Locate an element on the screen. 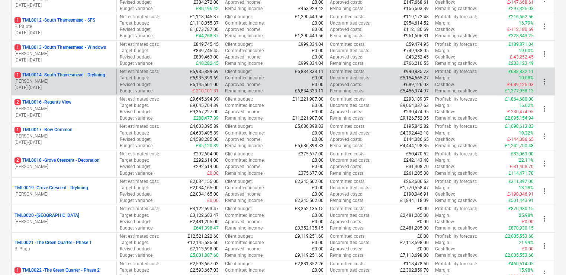  p: £453,929.42 is located at coordinates (311, 9).